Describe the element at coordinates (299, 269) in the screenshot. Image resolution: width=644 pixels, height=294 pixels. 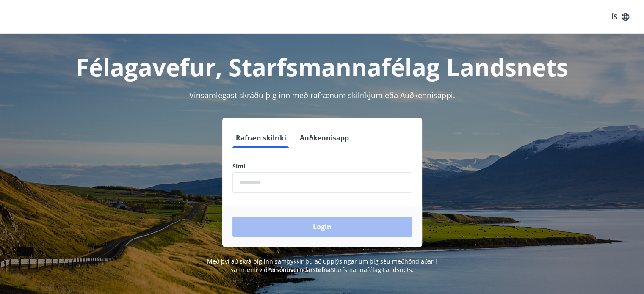
I see `a: Persónuverndarstefna` at that location.